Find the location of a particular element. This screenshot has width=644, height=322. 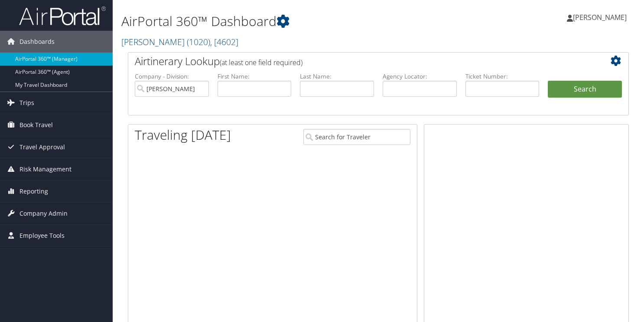

span: Travel Approval is located at coordinates (42, 147).